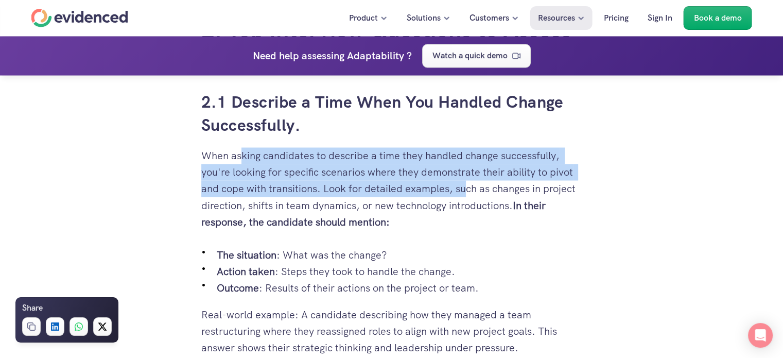  What do you see at coordinates (476, 56) in the screenshot?
I see `a: Watch a quick demo` at bounding box center [476, 56].